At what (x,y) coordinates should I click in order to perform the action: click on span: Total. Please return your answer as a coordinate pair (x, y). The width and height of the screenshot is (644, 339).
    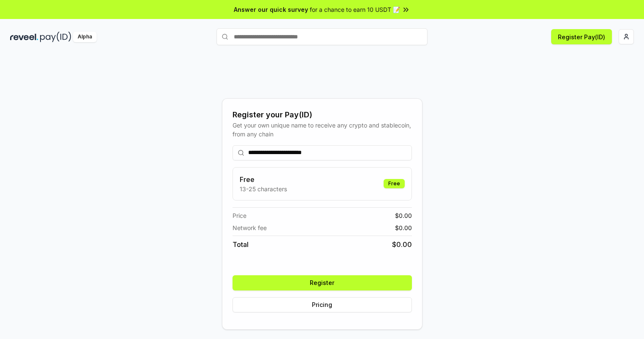
    Looking at the image, I should click on (240, 244).